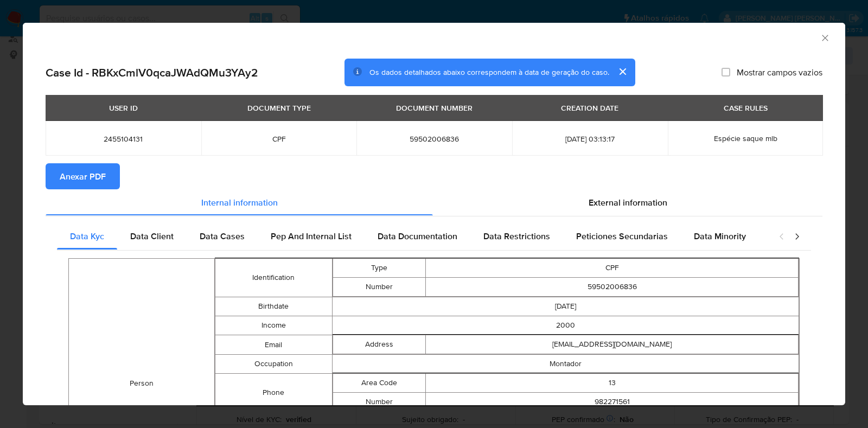 This screenshot has width=868, height=428. What do you see at coordinates (239, 202) in the screenshot?
I see `span: Internal information` at bounding box center [239, 202].